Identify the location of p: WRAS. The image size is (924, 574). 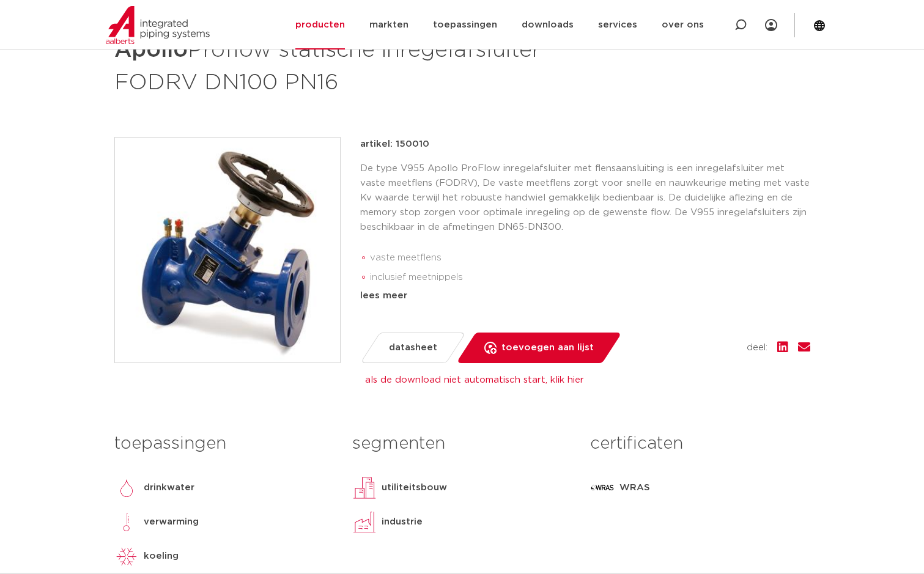
(635, 488).